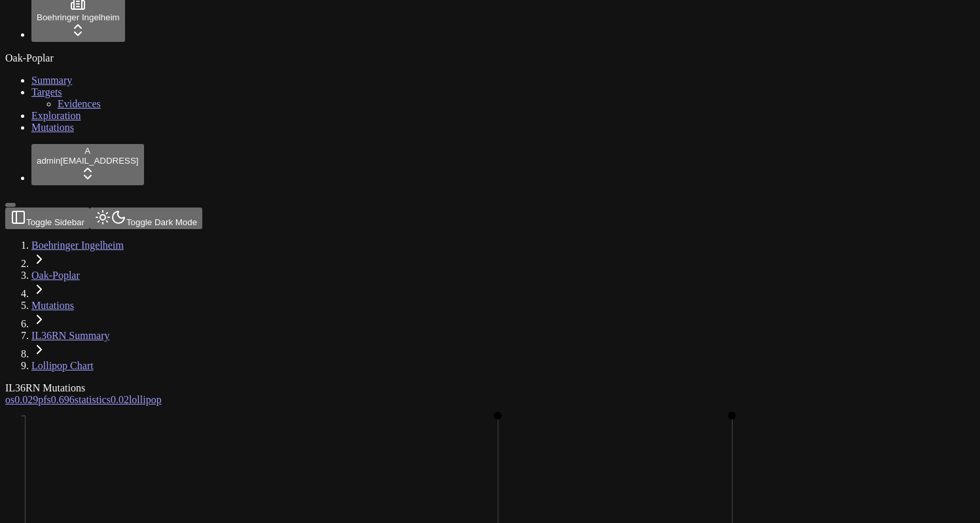 This screenshot has width=980, height=523. Describe the element at coordinates (26, 400) in the screenshot. I see `span: 0.029` at that location.